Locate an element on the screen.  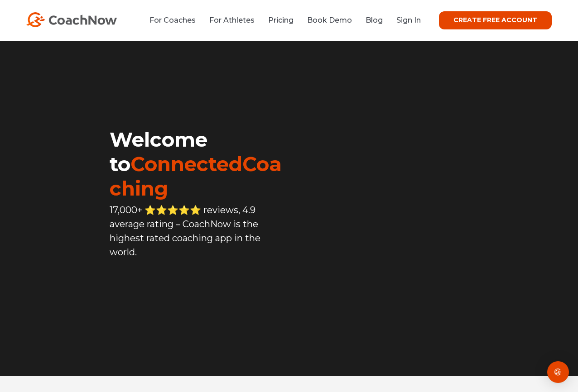
div: Open Intercom Messenger is located at coordinates (558, 373).